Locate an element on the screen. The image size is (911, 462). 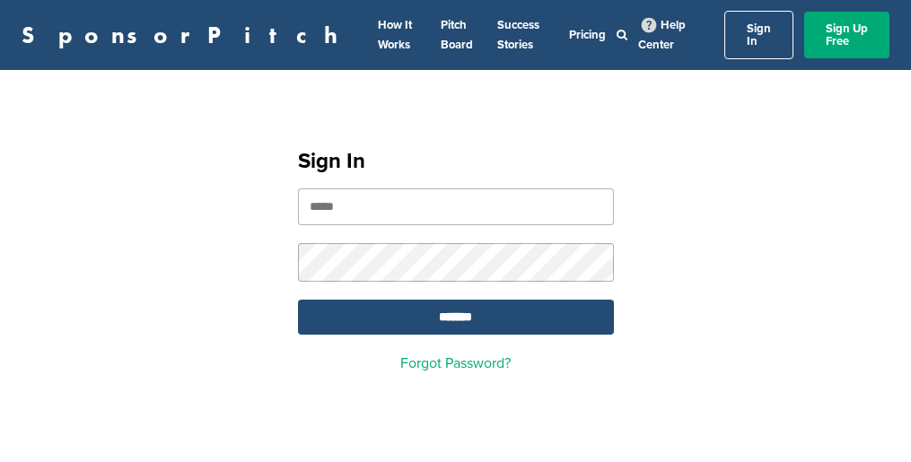
a: Pricing is located at coordinates (587, 35).